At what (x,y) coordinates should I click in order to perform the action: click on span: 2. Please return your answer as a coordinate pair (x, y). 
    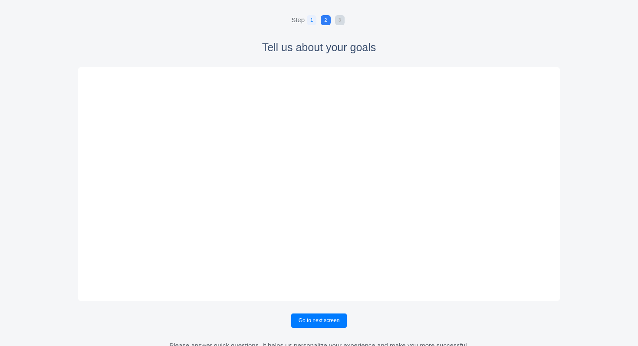
    Looking at the image, I should click on (325, 20).